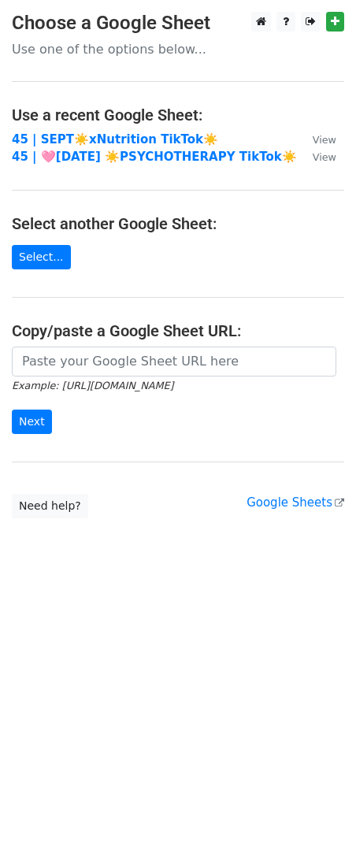 Image resolution: width=356 pixels, height=868 pixels. I want to click on h4: Use a recent Google Sheet:, so click(178, 115).